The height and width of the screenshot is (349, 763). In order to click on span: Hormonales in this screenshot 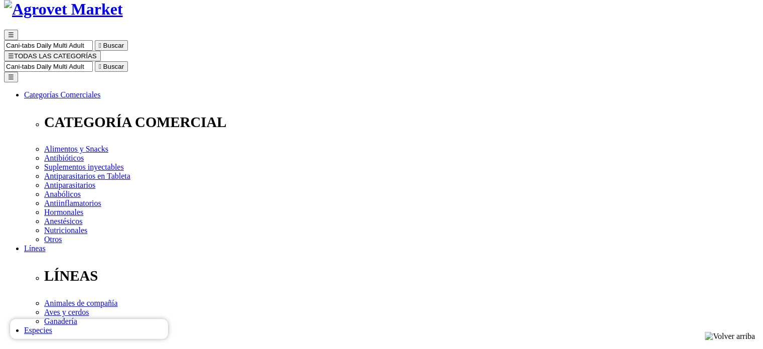, I will do `click(64, 212)`.